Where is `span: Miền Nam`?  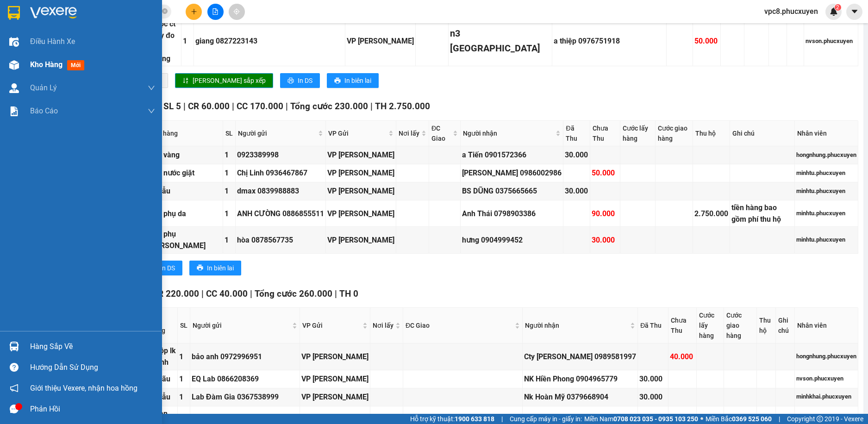
span: Miền Nam is located at coordinates (641, 419).